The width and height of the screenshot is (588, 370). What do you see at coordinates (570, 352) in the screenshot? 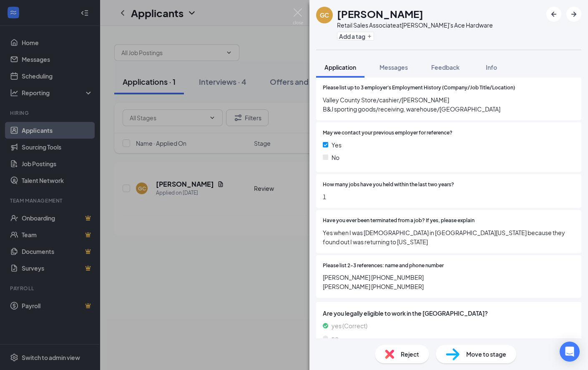
I see `div: Open Intercom Messenger` at bounding box center [570, 352].